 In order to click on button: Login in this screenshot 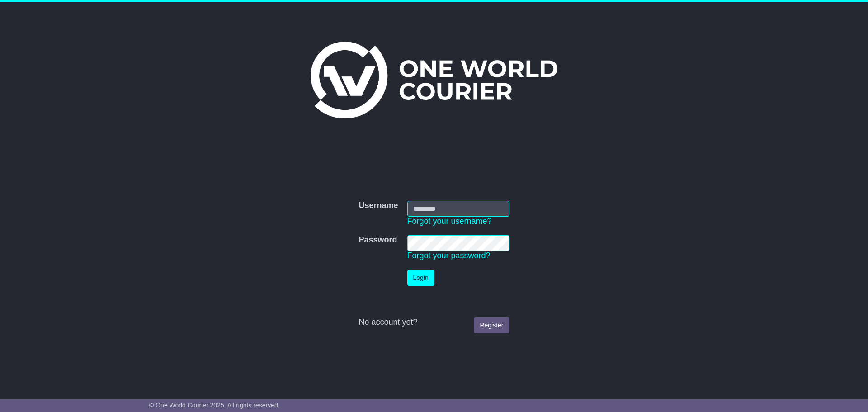, I will do `click(421, 278)`.